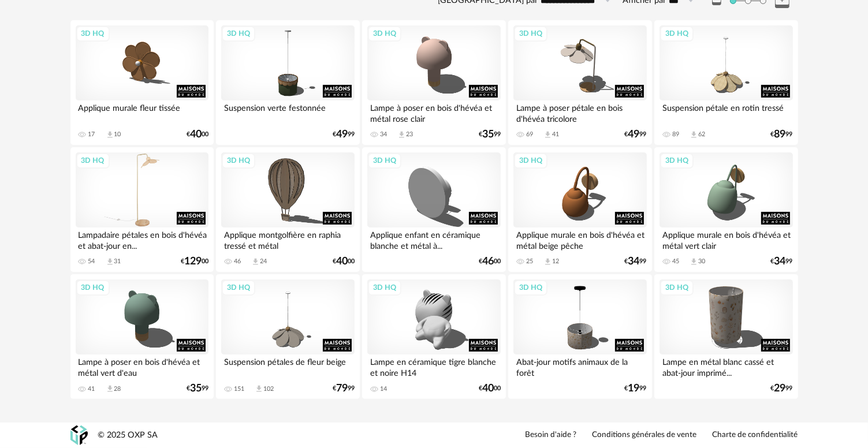 This screenshot has height=448, width=868. I want to click on a: Conditions générales de vente, so click(644, 436).